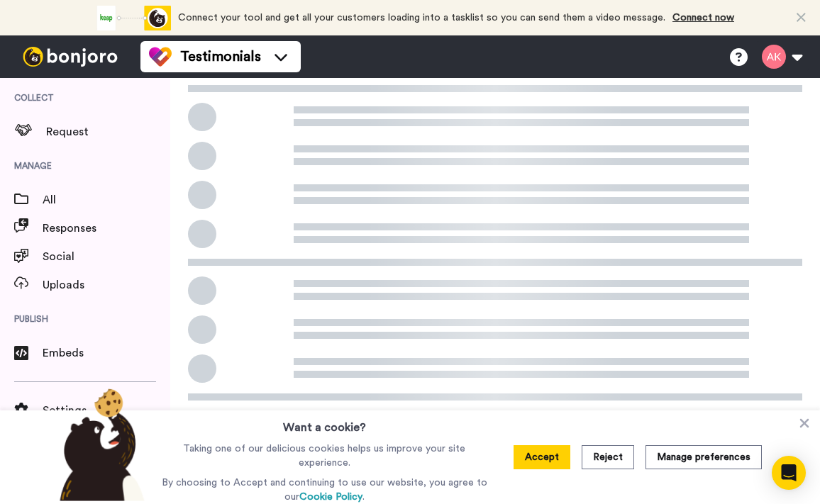 The height and width of the screenshot is (504, 820). What do you see at coordinates (421, 17) in the screenshot?
I see `span: Connect your tool and get all your customers loading into a tasklist so you can send them a video...` at bounding box center [421, 17].